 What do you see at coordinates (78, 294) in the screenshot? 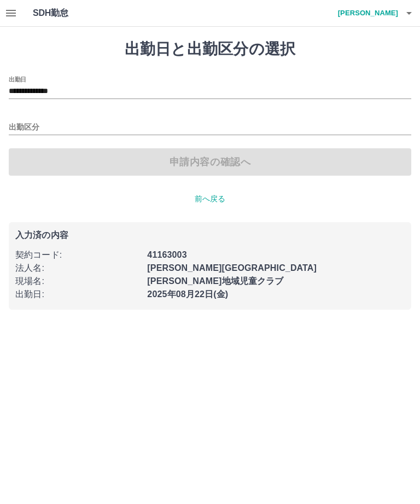
I see `p: 出勤日 :` at bounding box center [78, 294].